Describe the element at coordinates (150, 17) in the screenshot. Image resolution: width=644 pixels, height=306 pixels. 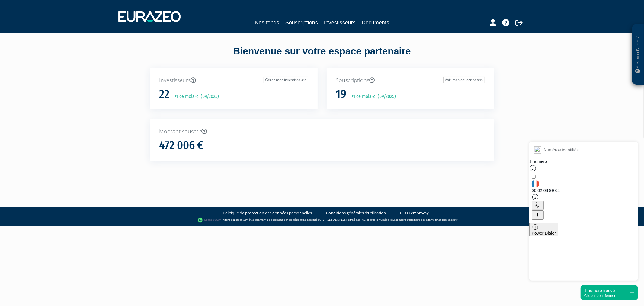
I see `img: 1732889491-logotype_eurazeo_blanc_rvb.png` at that location.